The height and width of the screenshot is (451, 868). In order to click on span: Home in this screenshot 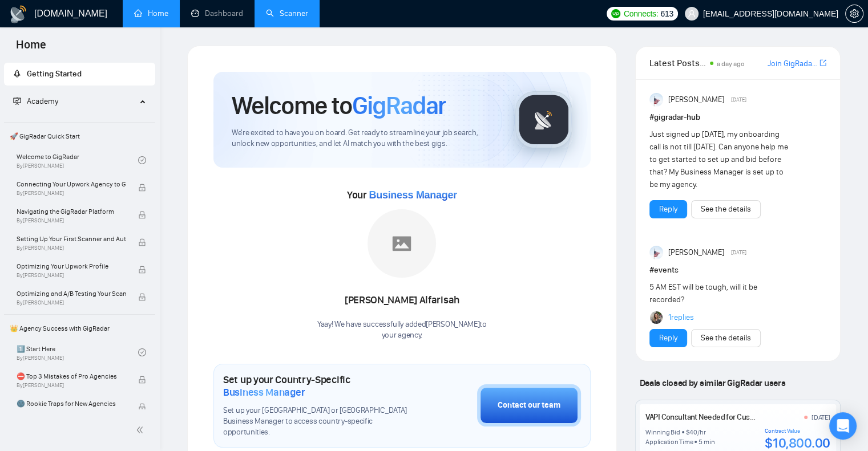, I will do `click(30, 49)`.